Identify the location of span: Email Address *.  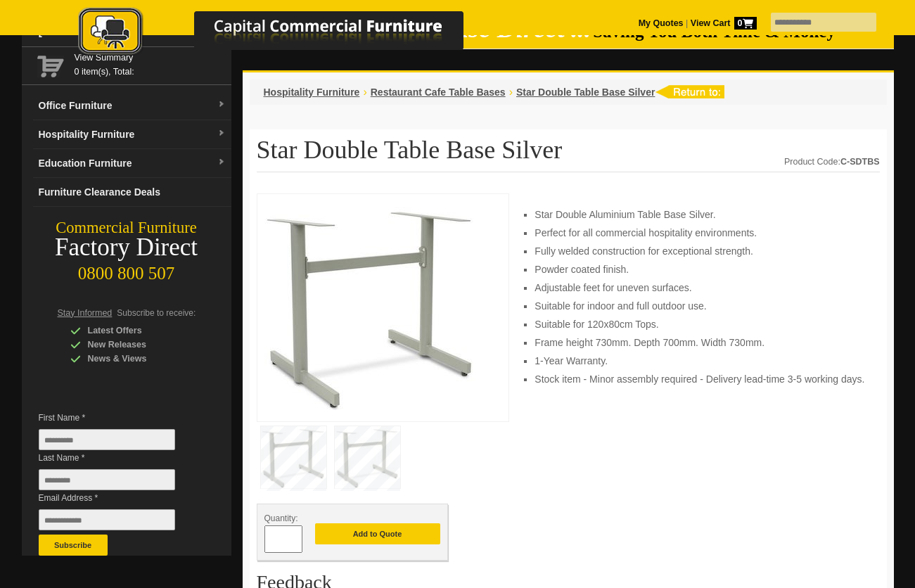
(117, 498).